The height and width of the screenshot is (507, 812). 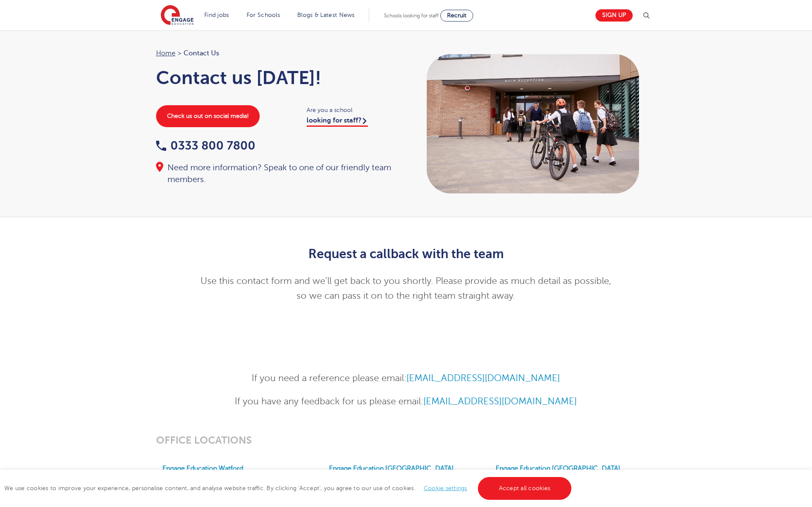 What do you see at coordinates (208, 116) in the screenshot?
I see `a: Check us out on social media!` at bounding box center [208, 116].